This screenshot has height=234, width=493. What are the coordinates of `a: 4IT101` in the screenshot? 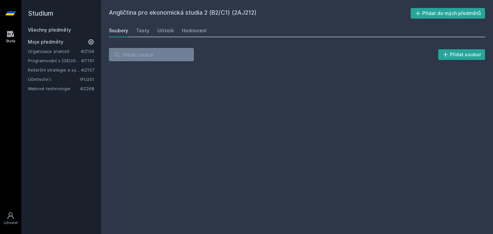 It's located at (88, 60).